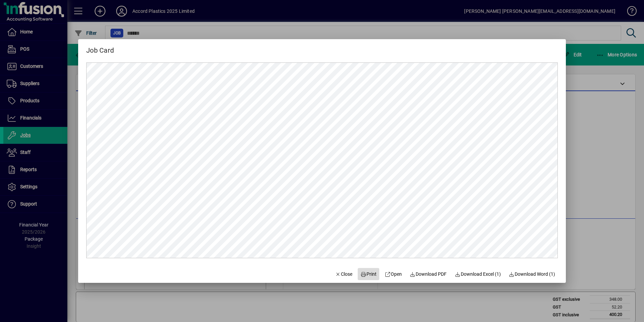  I want to click on button: Print, so click(369, 274).